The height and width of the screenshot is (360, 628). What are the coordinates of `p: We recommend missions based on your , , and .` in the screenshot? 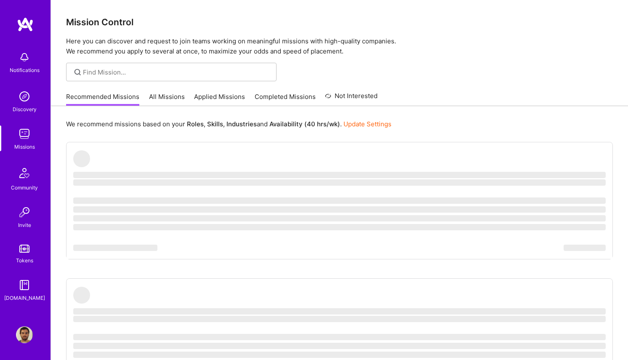 It's located at (229, 124).